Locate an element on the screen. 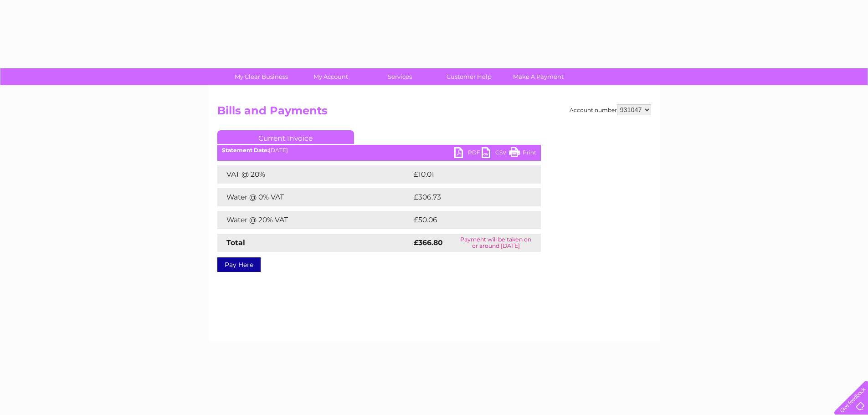 The height and width of the screenshot is (415, 868). a: Customer Help is located at coordinates (469, 76).